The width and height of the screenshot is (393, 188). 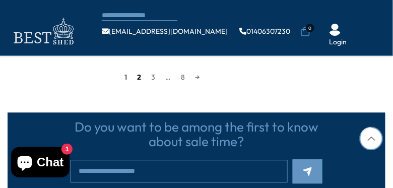 I want to click on img: User Icon, so click(x=335, y=30).